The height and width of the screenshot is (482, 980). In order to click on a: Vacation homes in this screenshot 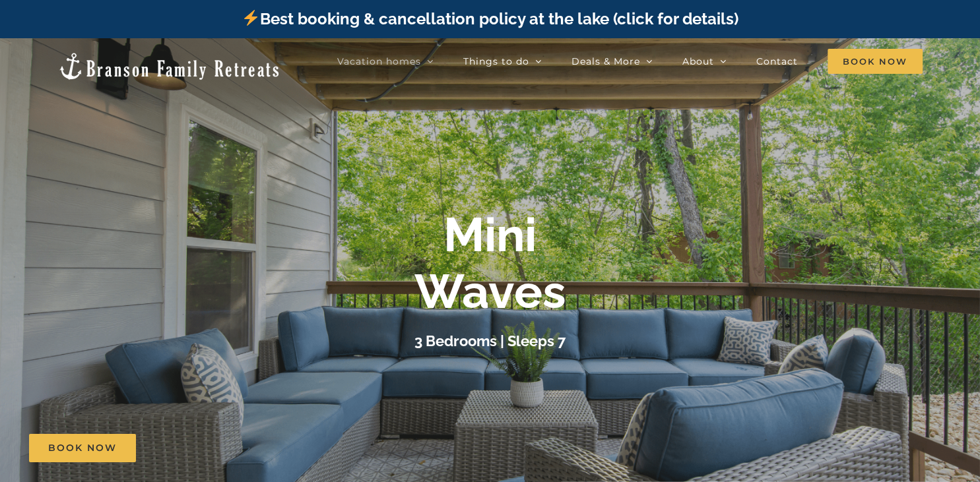, I will do `click(385, 61)`.